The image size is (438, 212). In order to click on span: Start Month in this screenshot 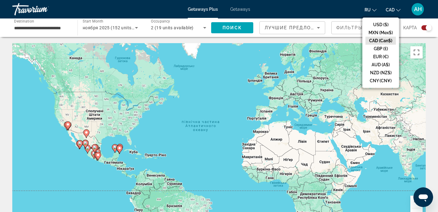, I will do `click(93, 21)`.